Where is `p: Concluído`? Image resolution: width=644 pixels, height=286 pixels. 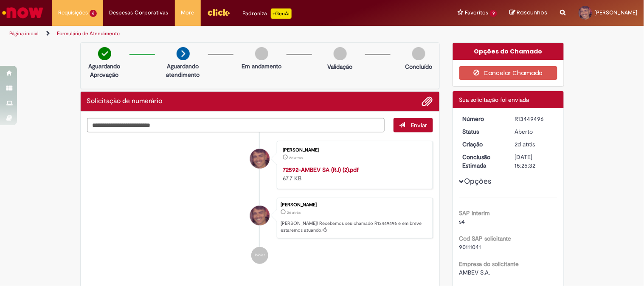 p: Concluído is located at coordinates (419, 67).